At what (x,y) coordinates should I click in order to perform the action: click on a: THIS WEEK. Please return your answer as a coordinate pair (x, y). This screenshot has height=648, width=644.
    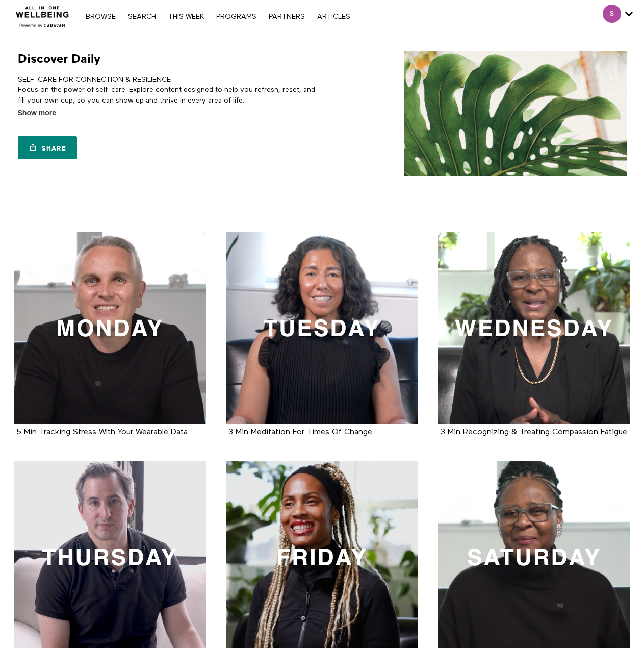
    Looking at the image, I should click on (186, 17).